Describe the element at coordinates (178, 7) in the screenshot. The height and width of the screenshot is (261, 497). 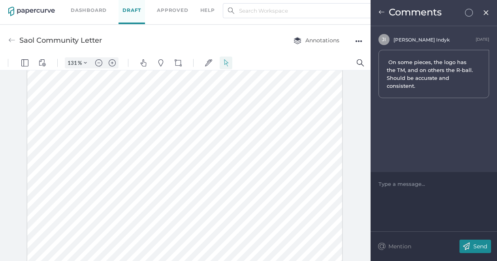
I see `button: Shapes` at that location.